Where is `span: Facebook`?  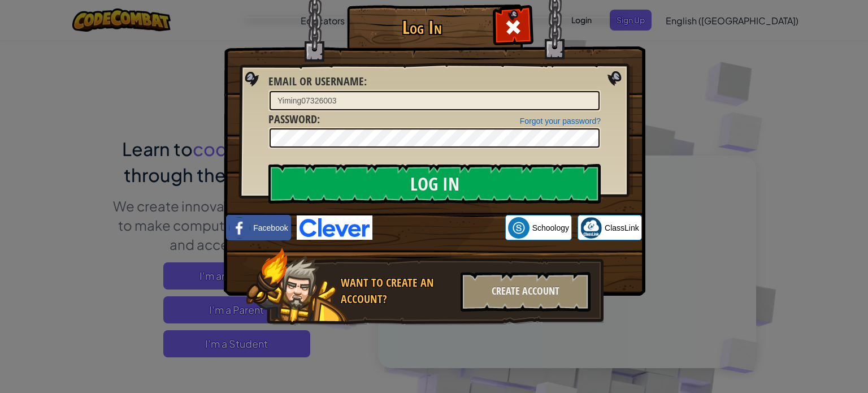 span: Facebook is located at coordinates (270, 227).